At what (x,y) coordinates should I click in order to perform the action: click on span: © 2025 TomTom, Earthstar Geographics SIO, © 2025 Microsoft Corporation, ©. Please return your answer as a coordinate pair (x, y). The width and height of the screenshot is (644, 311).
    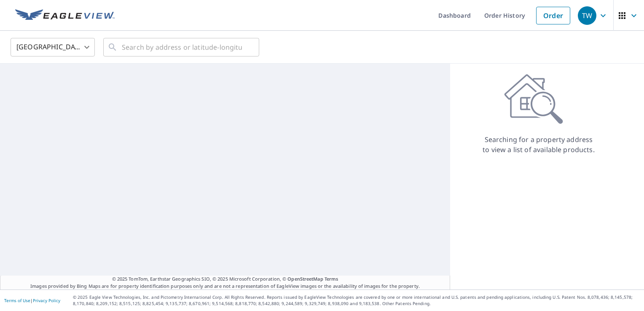
    Looking at the image, I should click on (225, 279).